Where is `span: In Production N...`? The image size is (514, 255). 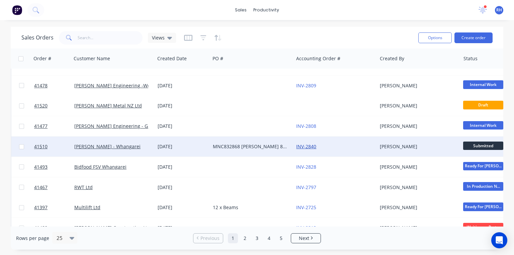
span: In Production N... is located at coordinates (483, 186).